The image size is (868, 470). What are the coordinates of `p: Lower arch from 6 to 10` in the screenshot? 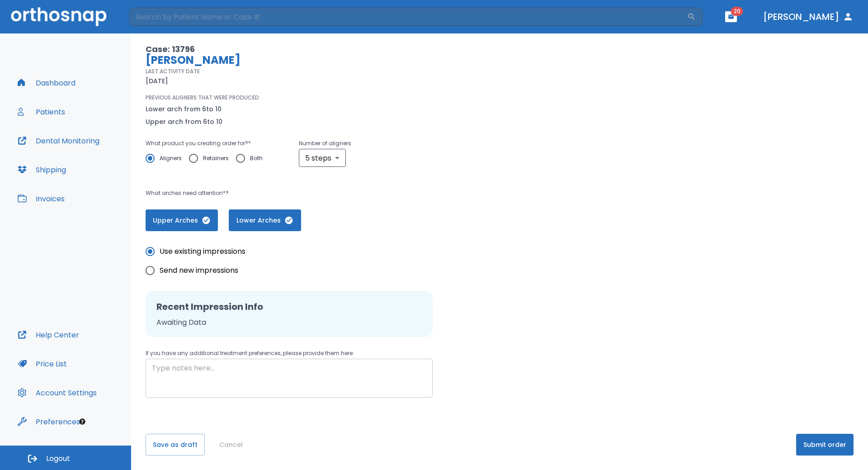 It's located at (184, 109).